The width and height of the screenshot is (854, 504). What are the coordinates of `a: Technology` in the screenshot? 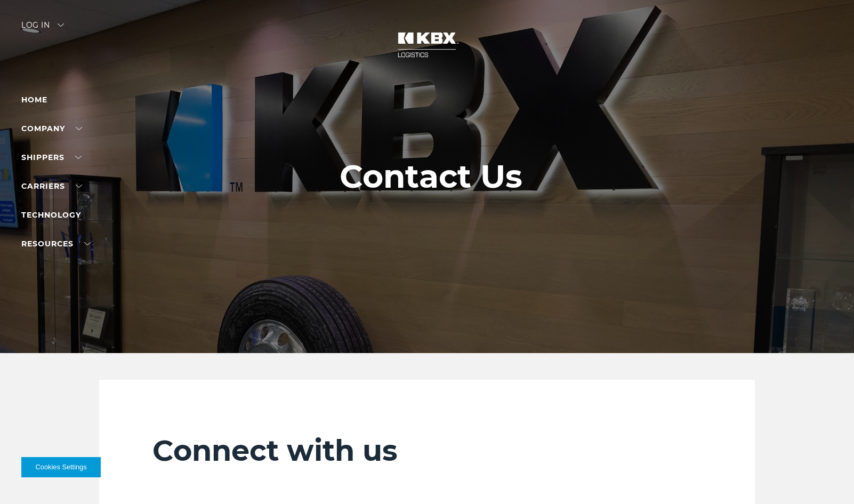 It's located at (51, 215).